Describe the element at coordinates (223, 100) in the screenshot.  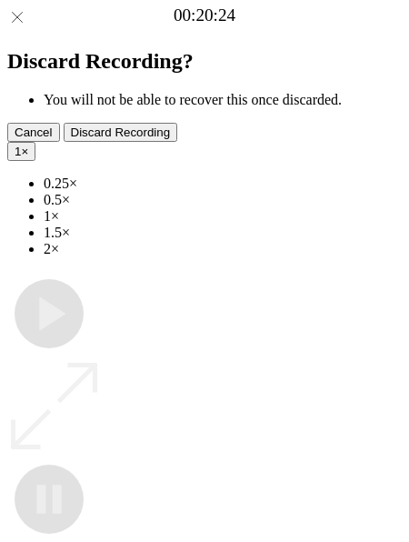
I see `li: You will not be able to recover this once discarded.` at that location.